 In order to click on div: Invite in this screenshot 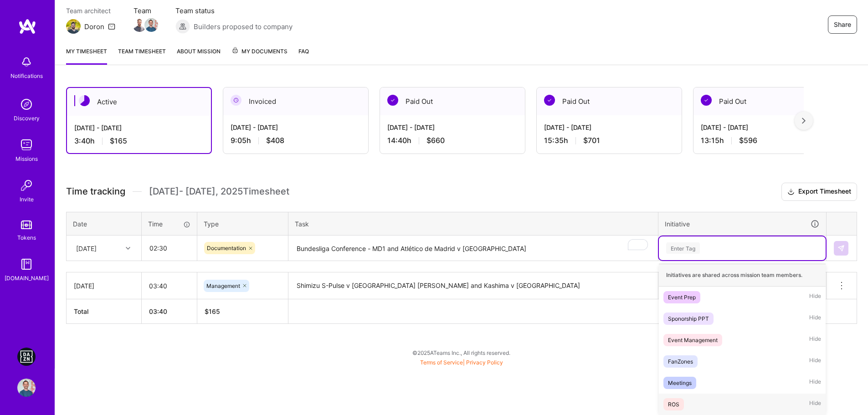, I will do `click(27, 199)`.